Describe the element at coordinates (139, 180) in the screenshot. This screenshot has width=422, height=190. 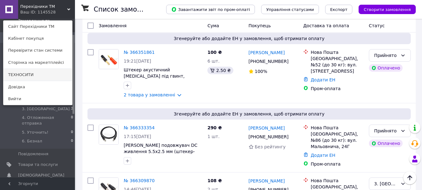
I see `a: № 366309870` at that location.